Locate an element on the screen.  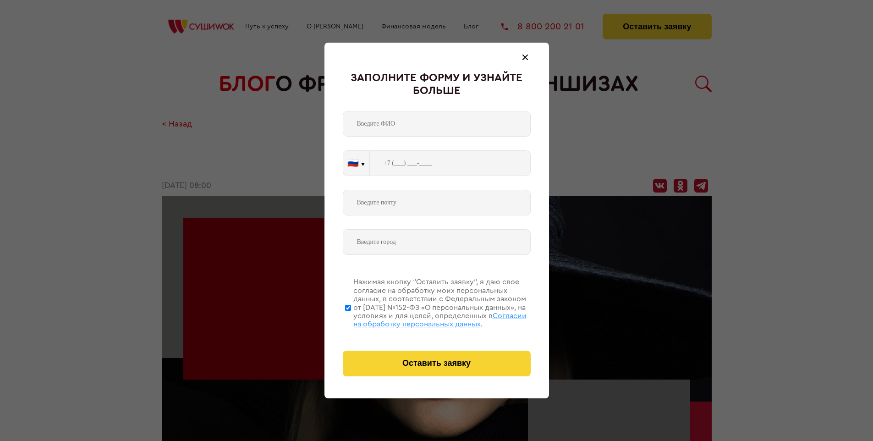
input: Введите почту is located at coordinates (437, 202).